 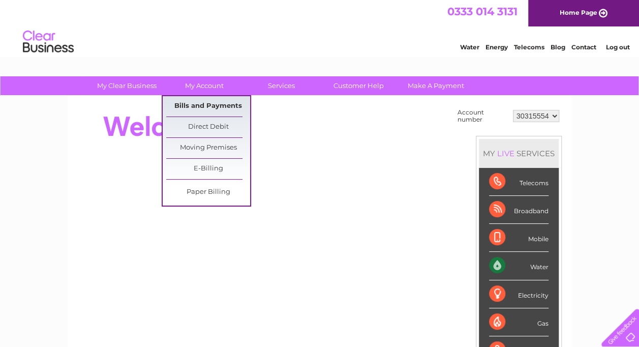 What do you see at coordinates (281, 85) in the screenshot?
I see `a: Services` at bounding box center [281, 85].